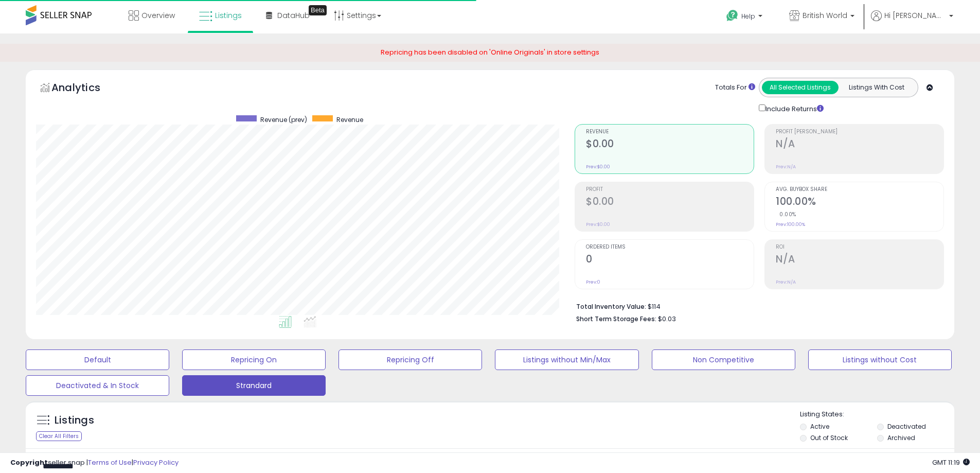  I want to click on b: Total Inventory Value:, so click(611, 306).